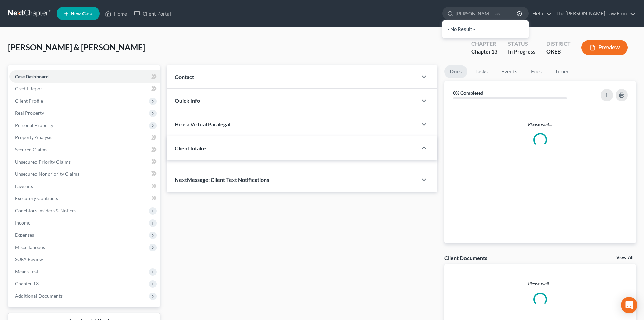 The height and width of the screenshot is (320, 644). Describe the element at coordinates (522, 52) in the screenshot. I see `div: In Progress` at that location.